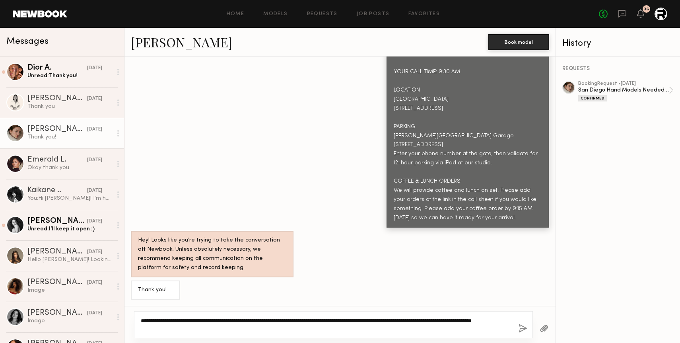 The image size is (680, 343). I want to click on div: Dior A., so click(57, 68).